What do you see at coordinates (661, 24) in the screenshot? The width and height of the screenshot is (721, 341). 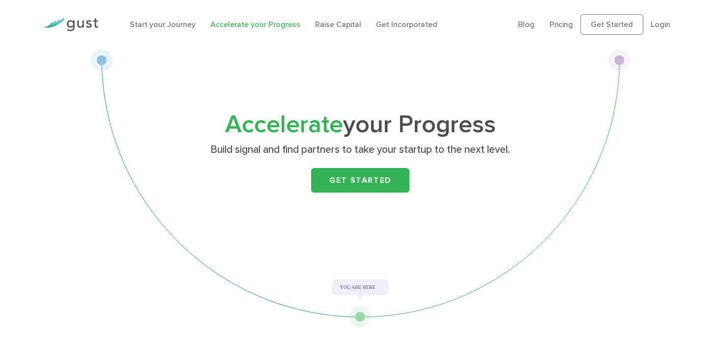 I see `a: Login` at bounding box center [661, 24].